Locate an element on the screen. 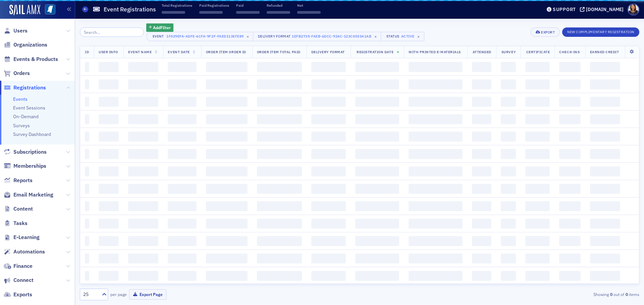 This screenshot has height=305, width=644. div: Status is located at coordinates (392, 36).